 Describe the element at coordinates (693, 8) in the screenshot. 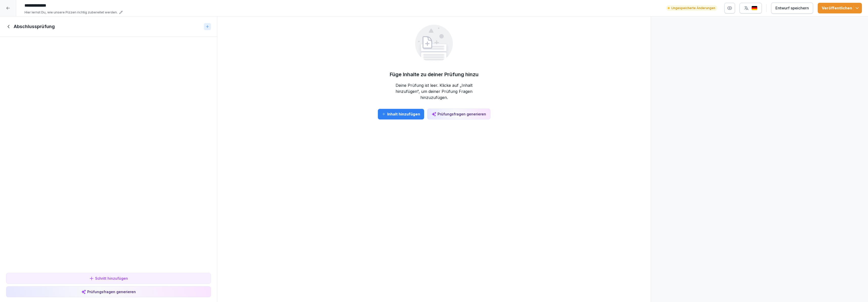

I see `p: Ungespeicherte Änderungen` at that location.